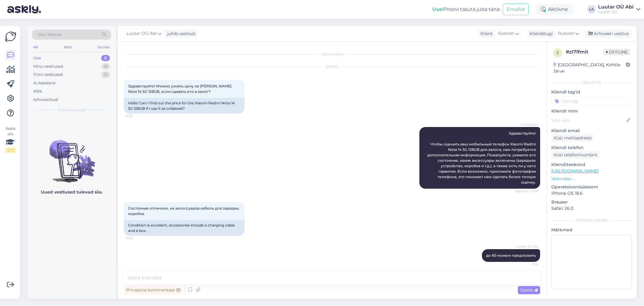 The image size is (644, 306). What do you see at coordinates (592, 147) in the screenshot?
I see `p: Kliendi telefon` at bounding box center [592, 147].